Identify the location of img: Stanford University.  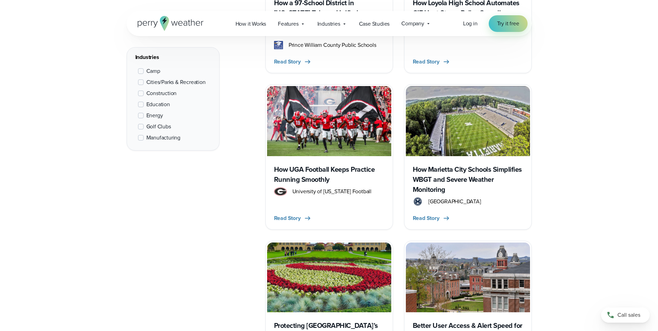
(329, 277).